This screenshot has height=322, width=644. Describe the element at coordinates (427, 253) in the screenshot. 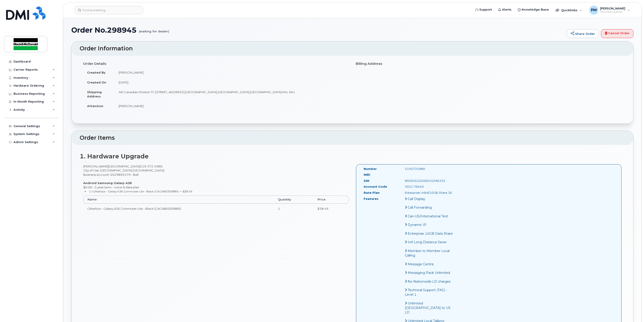

I see `span: Member to Member Local Calling` at that location.